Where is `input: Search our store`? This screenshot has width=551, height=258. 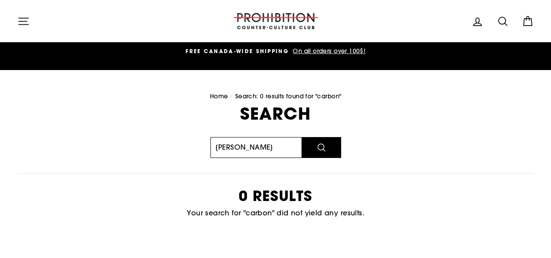 input: Search our store is located at coordinates (256, 148).